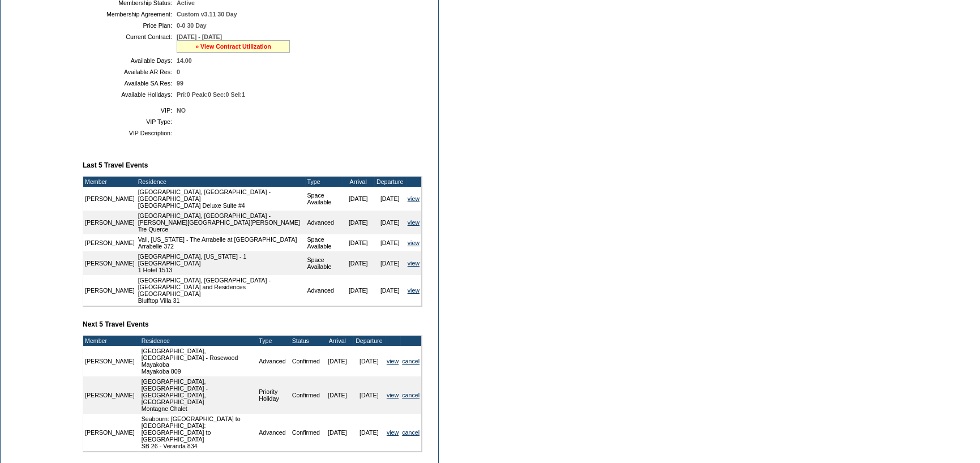 Image resolution: width=980 pixels, height=463 pixels. What do you see at coordinates (210, 95) in the screenshot?
I see `span: Pri:0 Peak:0 Sec:0 Sel:1` at bounding box center [210, 95].